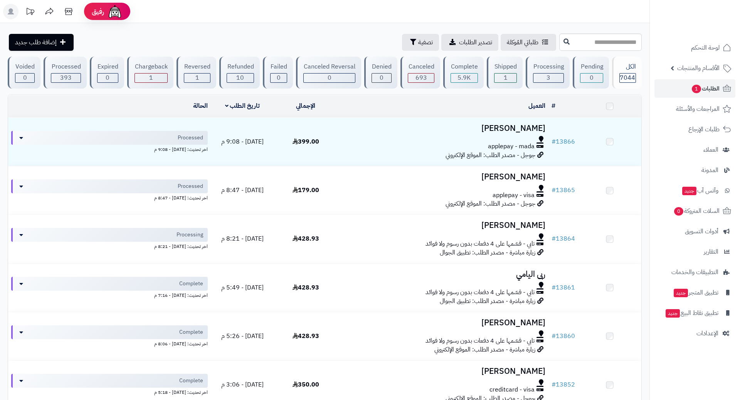  What do you see at coordinates (107, 72) in the screenshot?
I see `a: Expired 0` at bounding box center [107, 72].